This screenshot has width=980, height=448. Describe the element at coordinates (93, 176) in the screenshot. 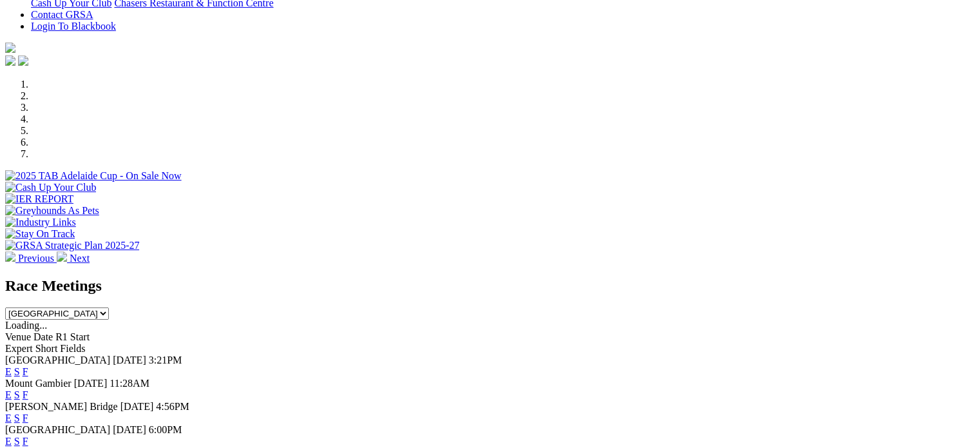

I see `img: 2025 TAB Adelaide Cup - On Sale Now` at that location.